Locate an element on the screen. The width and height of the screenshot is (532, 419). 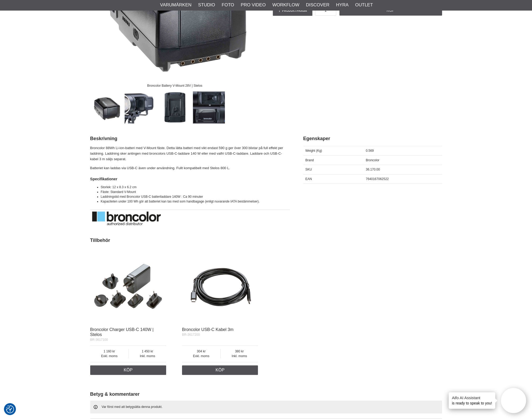
img: Fully compatible with Stelos 800 L is located at coordinates (209, 107).